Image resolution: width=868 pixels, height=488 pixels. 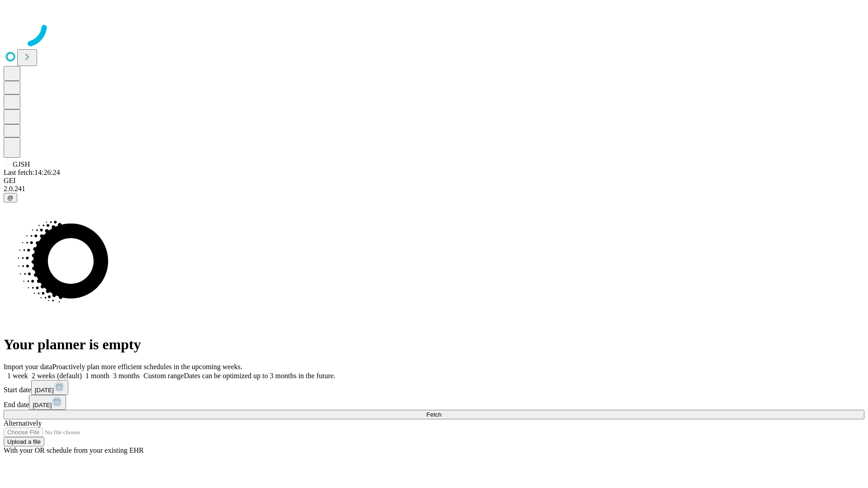 I want to click on span: Alternatively, so click(x=23, y=423).